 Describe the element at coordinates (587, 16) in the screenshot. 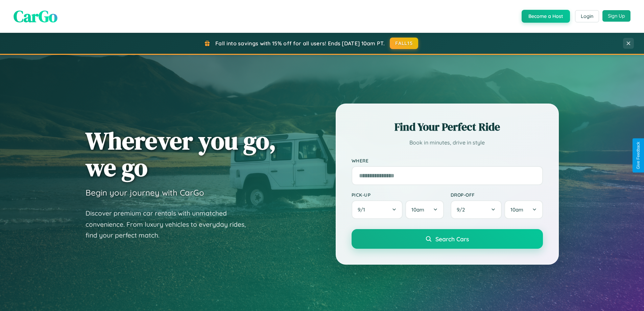

I see `button: Login` at that location.